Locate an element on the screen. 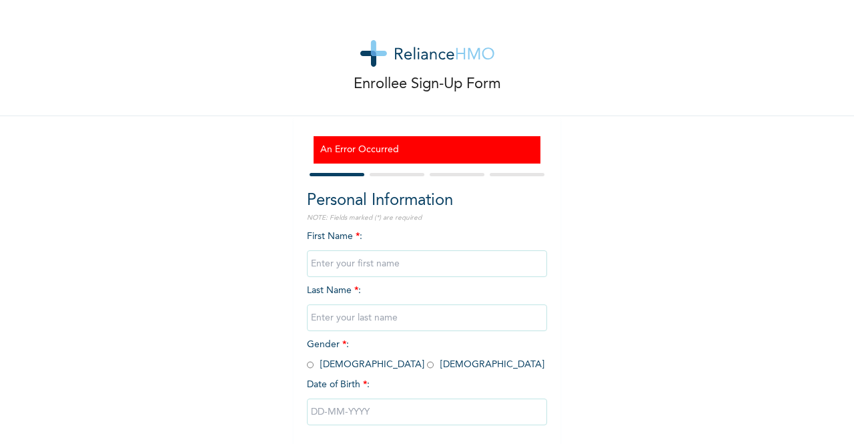  span: First Name : is located at coordinates (427, 250).